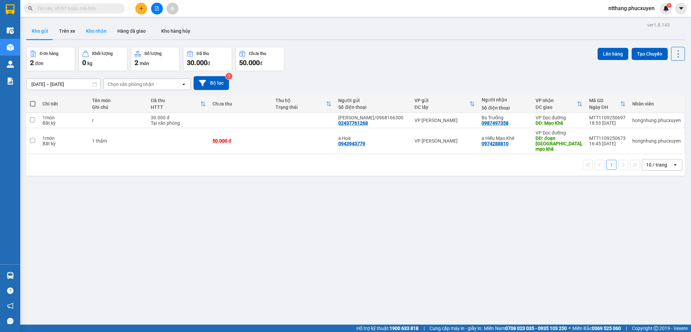 This screenshot has height=332, width=691. Describe the element at coordinates (525, 328) in the screenshot. I see `span: Miền Nam` at that location.